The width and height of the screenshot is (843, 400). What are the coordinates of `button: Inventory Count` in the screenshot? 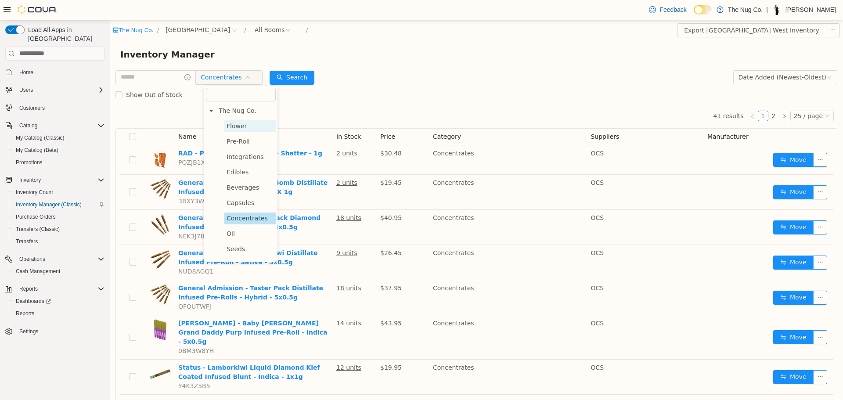 It's located at (58, 192).